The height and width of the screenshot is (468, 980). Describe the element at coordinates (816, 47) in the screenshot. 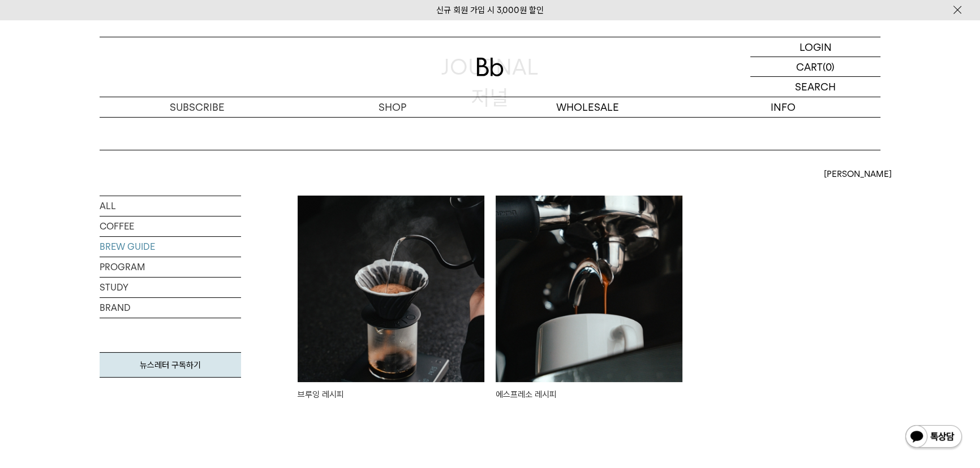

I see `a: LOGIN` at that location.